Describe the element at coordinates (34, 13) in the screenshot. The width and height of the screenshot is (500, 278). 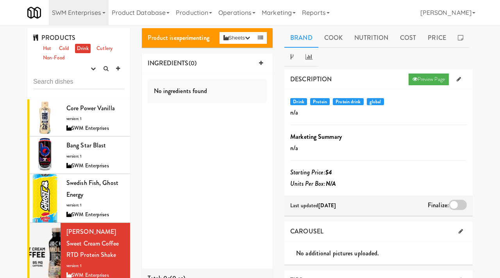
I see `img: Micromart` at that location.